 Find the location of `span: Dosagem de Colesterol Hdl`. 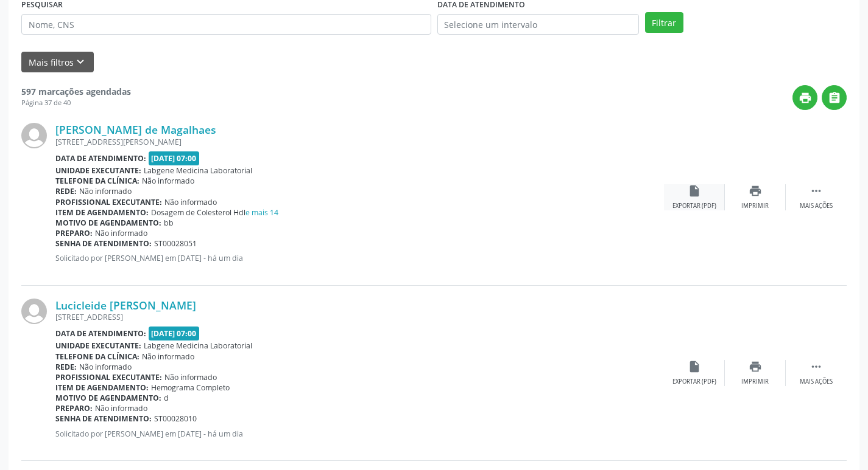

span: Dosagem de Colesterol Hdl is located at coordinates (214, 212).